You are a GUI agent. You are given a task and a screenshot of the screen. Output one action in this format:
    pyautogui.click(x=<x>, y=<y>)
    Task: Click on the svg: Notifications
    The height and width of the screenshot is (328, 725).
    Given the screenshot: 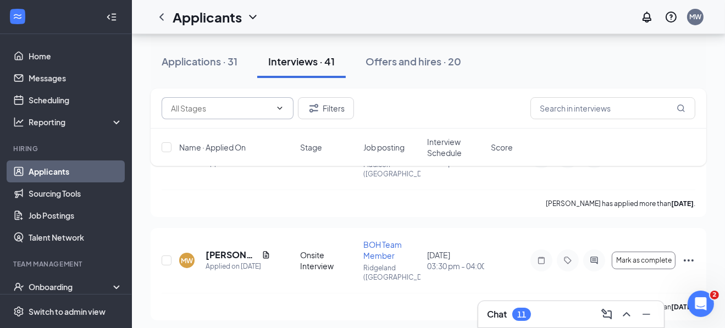 What is the action you would take?
    pyautogui.click(x=647, y=17)
    